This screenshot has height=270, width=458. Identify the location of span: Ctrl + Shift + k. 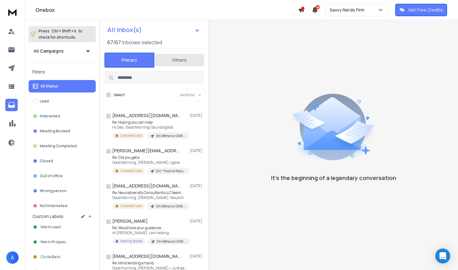
(64, 31).